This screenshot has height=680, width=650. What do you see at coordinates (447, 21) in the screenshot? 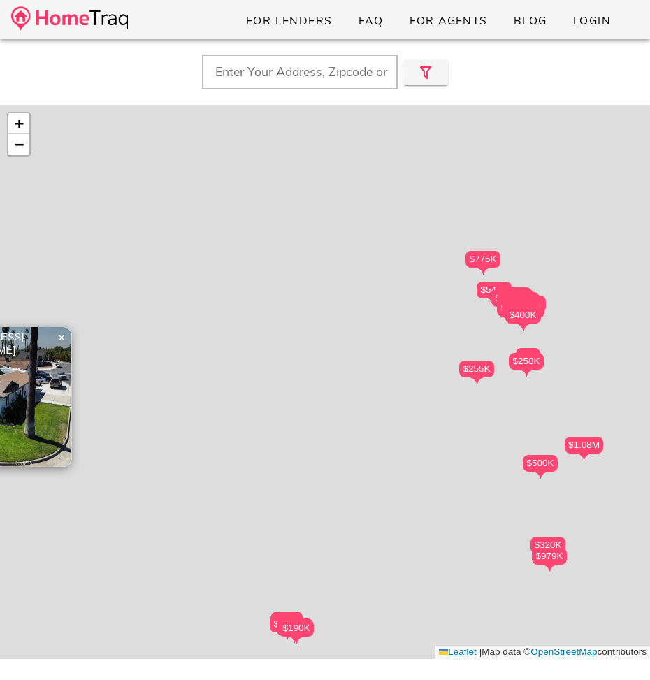
I see `a: For Agents` at bounding box center [447, 21].